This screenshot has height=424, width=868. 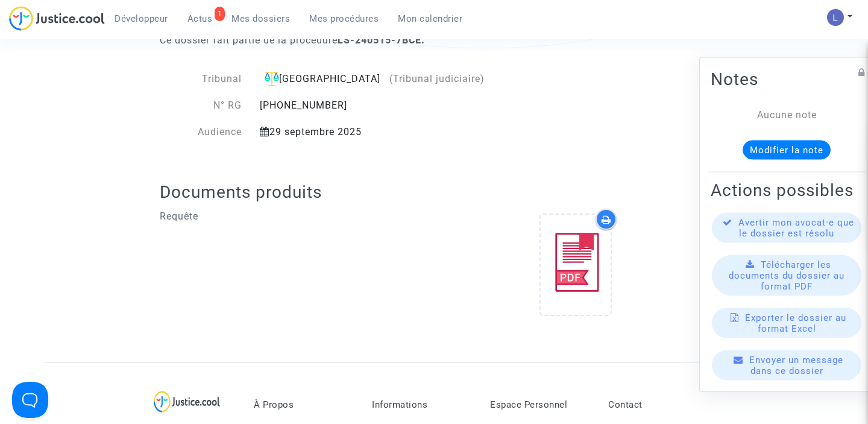 I want to click on span: Actus, so click(x=200, y=19).